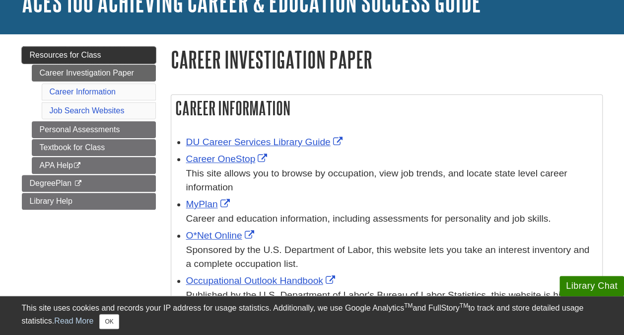 This screenshot has width=624, height=335. I want to click on div: Sponsored by the U.S. Department of Labor, this website lets you take an interest inventory and a..., so click(392, 257).